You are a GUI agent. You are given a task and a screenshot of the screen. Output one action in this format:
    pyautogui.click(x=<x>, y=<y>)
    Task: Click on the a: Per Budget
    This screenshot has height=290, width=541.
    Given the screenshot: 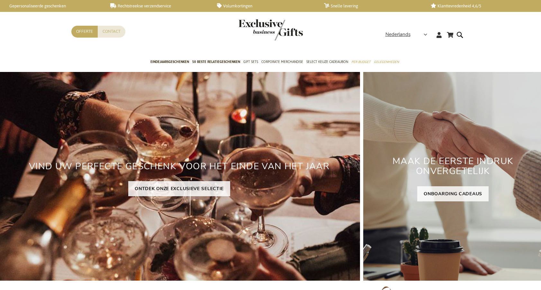 What is the action you would take?
    pyautogui.click(x=361, y=62)
    